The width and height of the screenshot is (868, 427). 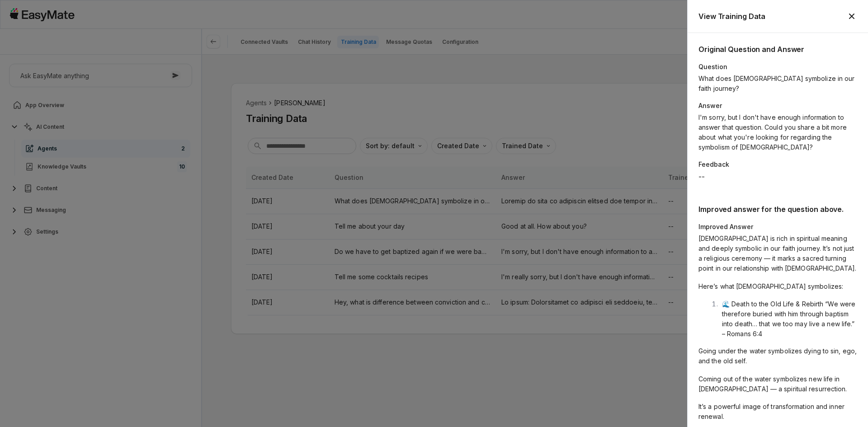 What do you see at coordinates (732, 16) in the screenshot?
I see `h2: View Training Data` at bounding box center [732, 16].